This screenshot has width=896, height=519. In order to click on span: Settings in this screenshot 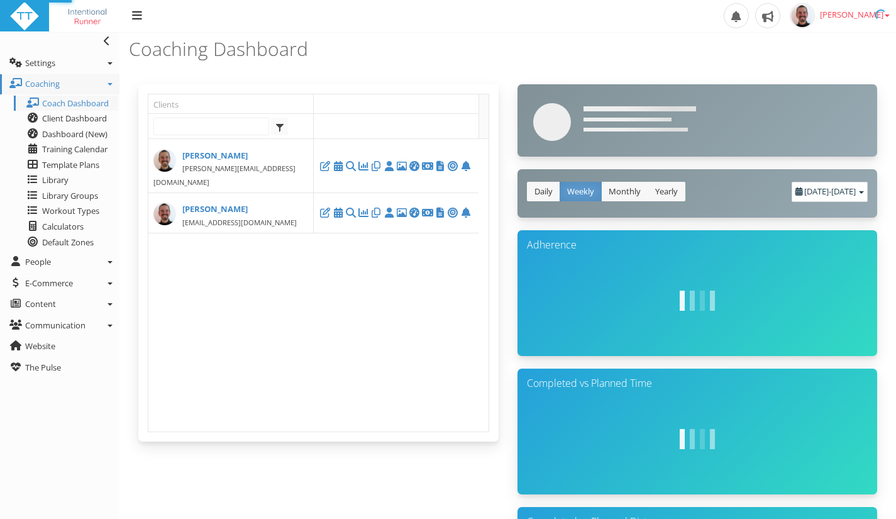, I will do `click(40, 63)`.